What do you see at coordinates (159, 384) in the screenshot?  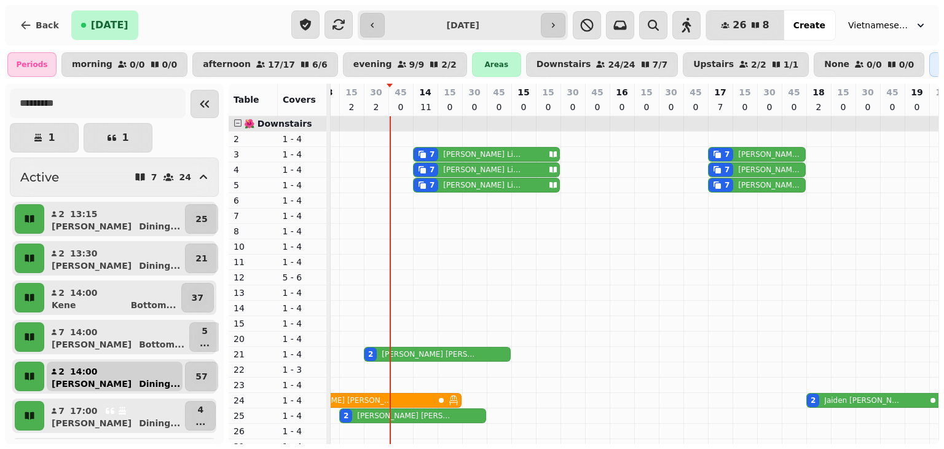 I see `p: Dining ...` at bounding box center [159, 384].